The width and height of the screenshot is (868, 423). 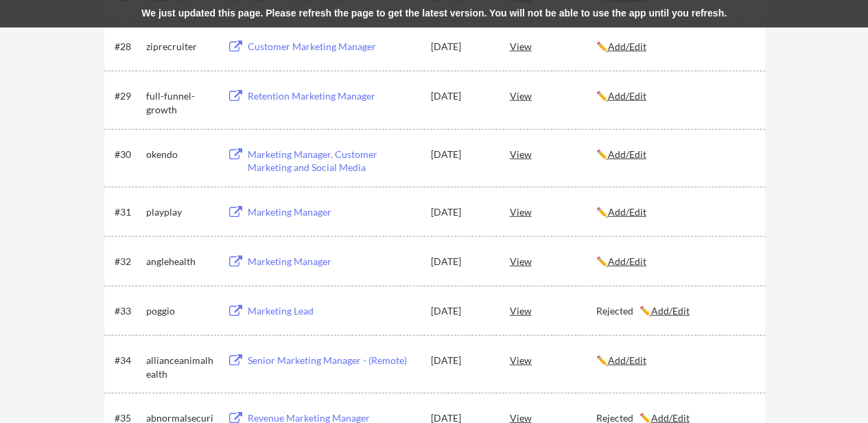 What do you see at coordinates (180, 366) in the screenshot?
I see `div: allianceanimalhealth` at bounding box center [180, 366].